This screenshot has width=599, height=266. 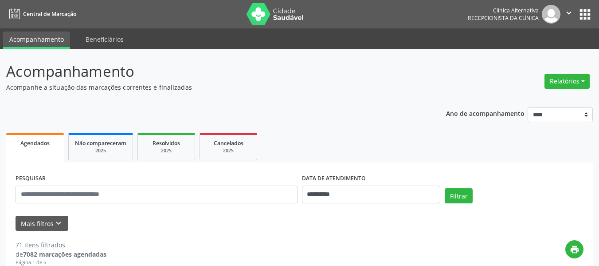 I want to click on a: Acompanhamento, so click(x=36, y=40).